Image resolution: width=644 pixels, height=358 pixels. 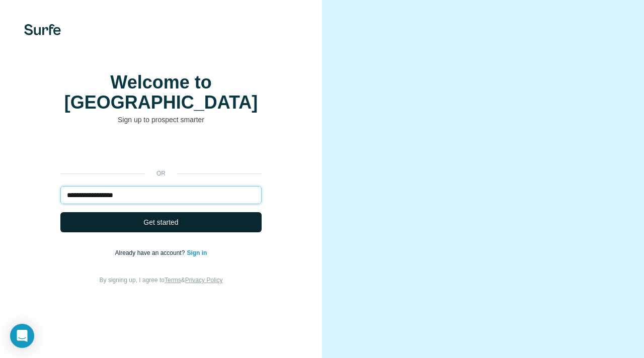 I want to click on span: Already have an account?, so click(x=151, y=253).